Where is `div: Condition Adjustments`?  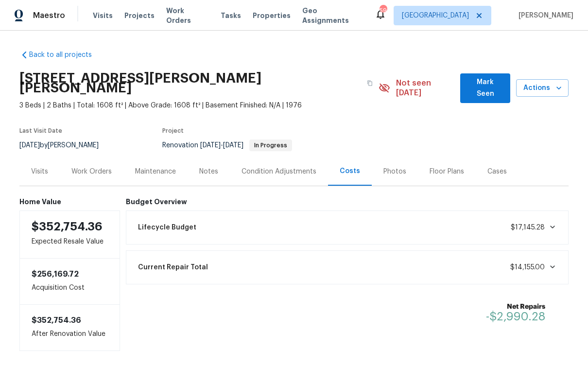
div: Condition Adjustments is located at coordinates (279, 172).